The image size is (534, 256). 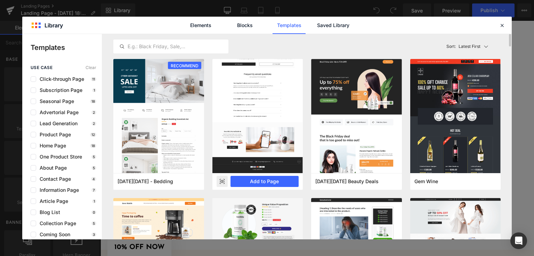 What do you see at coordinates (94, 213) in the screenshot?
I see `p: 0` at bounding box center [94, 213].